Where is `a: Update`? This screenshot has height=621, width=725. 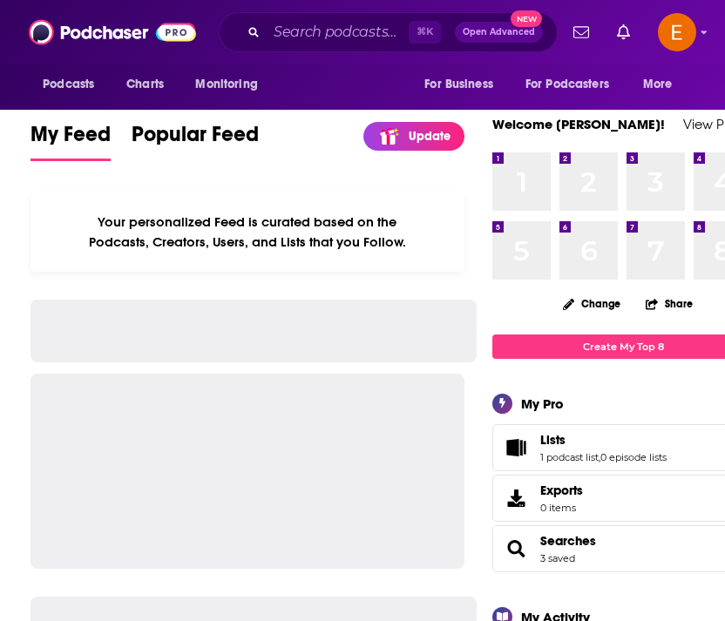
a: Update is located at coordinates (414, 136).